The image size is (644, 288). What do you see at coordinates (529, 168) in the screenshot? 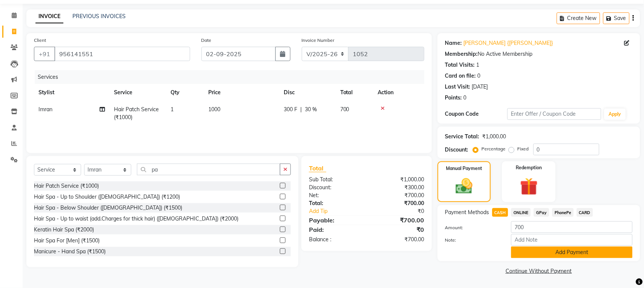
I see `label: Redemption` at bounding box center [529, 168].